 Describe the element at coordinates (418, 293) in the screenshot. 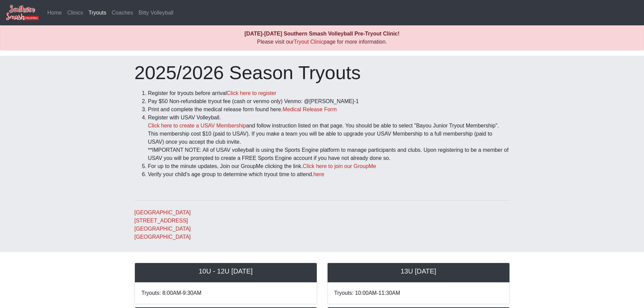

I see `p: Tryouts: 10:00AM-11:30AM` at that location.